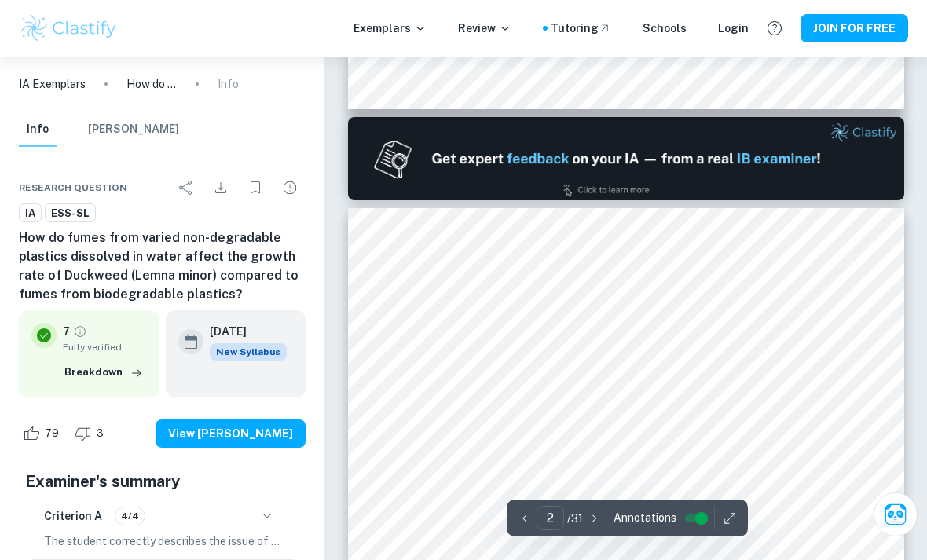 The height and width of the screenshot is (560, 927). Describe the element at coordinates (52, 84) in the screenshot. I see `p: IA Exemplars` at that location.